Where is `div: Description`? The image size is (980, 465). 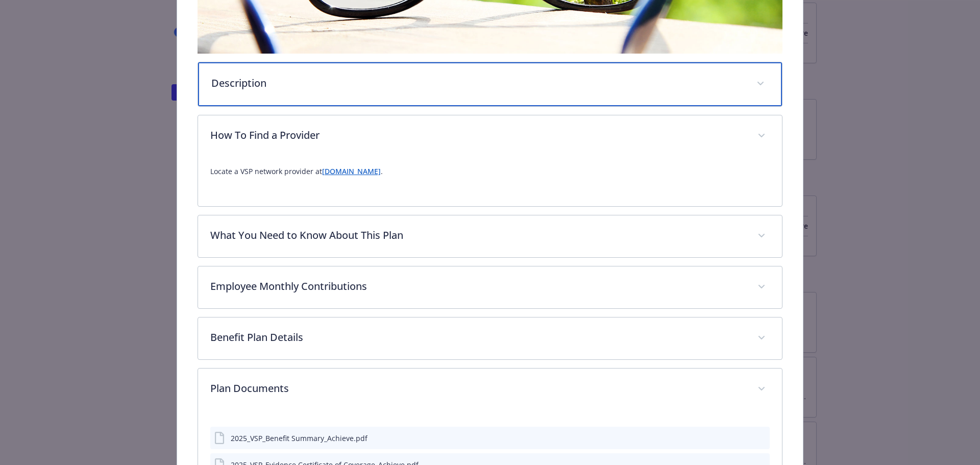
div: Description is located at coordinates (490, 85).